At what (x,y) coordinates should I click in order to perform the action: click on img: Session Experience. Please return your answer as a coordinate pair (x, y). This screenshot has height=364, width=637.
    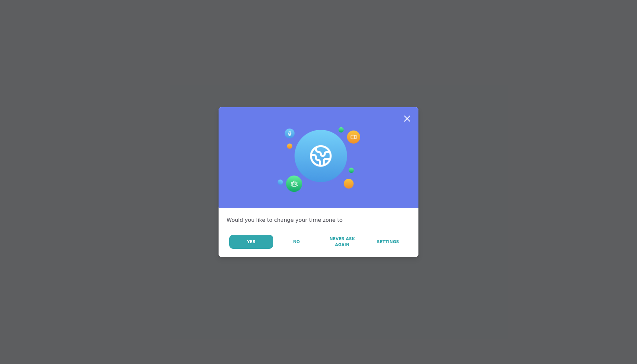
    Looking at the image, I should click on (319, 160).